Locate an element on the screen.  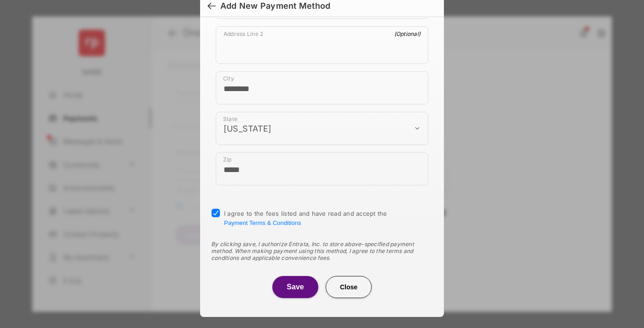
div: Add New Payment Method is located at coordinates (275, 6).